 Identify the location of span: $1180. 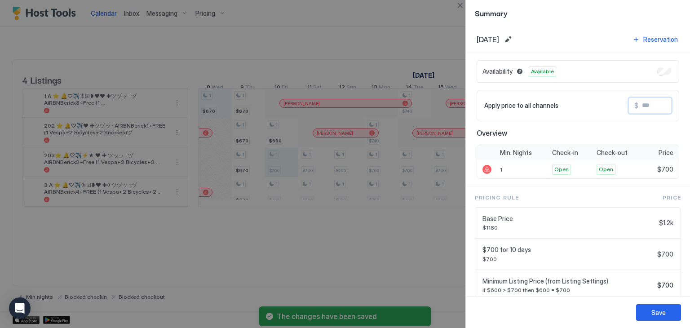
(569, 227).